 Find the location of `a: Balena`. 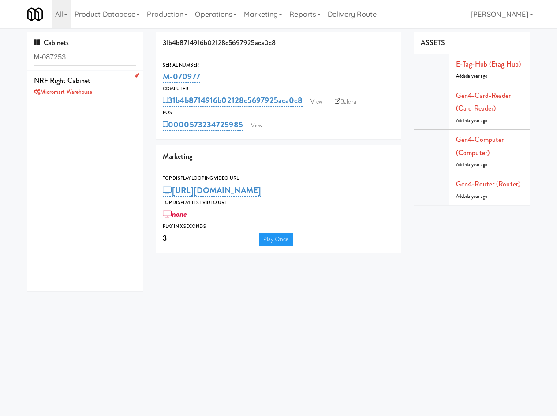

a: Balena is located at coordinates (345, 102).